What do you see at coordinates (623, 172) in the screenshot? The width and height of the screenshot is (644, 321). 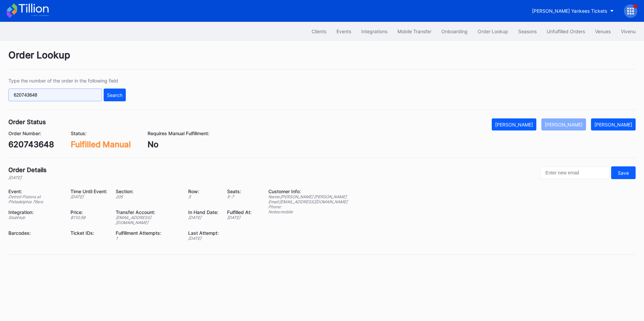 I see `div: Save` at bounding box center [623, 172].